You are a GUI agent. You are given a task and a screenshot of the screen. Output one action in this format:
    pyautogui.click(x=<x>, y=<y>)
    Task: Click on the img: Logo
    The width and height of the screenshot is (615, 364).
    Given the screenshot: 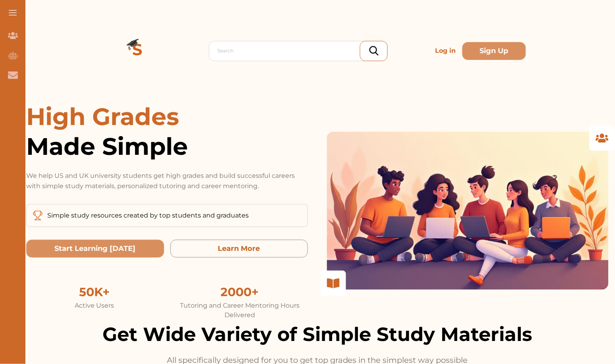 What is the action you would take?
    pyautogui.click(x=138, y=51)
    